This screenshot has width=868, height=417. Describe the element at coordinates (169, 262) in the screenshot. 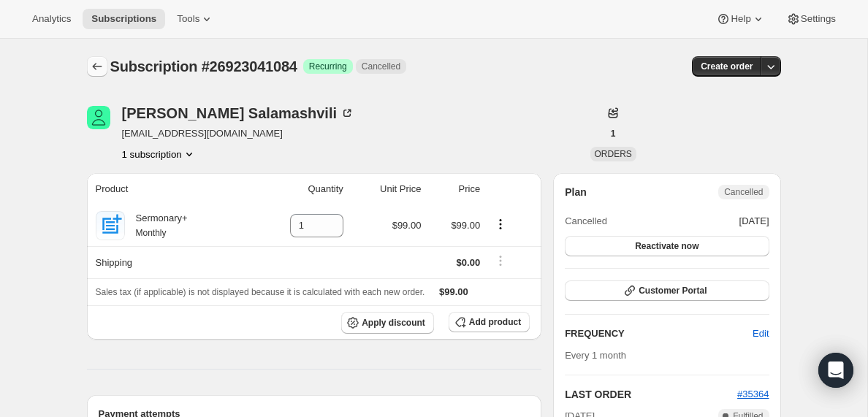

I see `th: Shipping` at that location.